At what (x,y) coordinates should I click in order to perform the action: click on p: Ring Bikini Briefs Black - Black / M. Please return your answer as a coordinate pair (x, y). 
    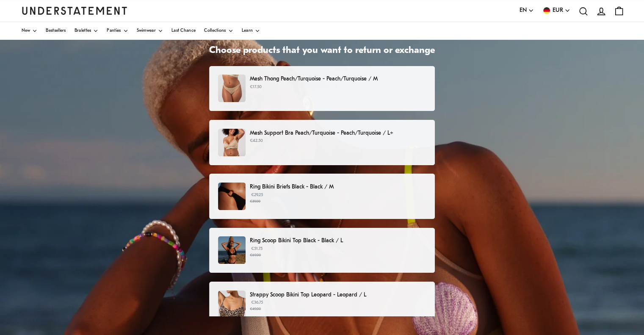
    Looking at the image, I should click on (338, 186).